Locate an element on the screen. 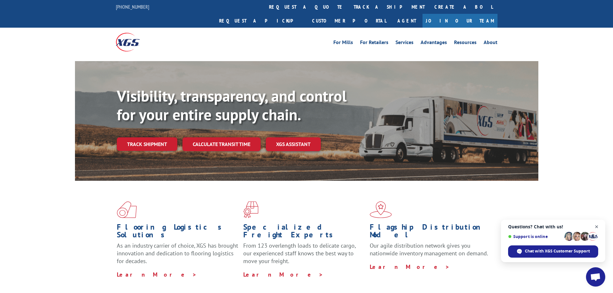 The height and width of the screenshot is (293, 613). div: Chat with XGS Customer Support is located at coordinates (553, 252).